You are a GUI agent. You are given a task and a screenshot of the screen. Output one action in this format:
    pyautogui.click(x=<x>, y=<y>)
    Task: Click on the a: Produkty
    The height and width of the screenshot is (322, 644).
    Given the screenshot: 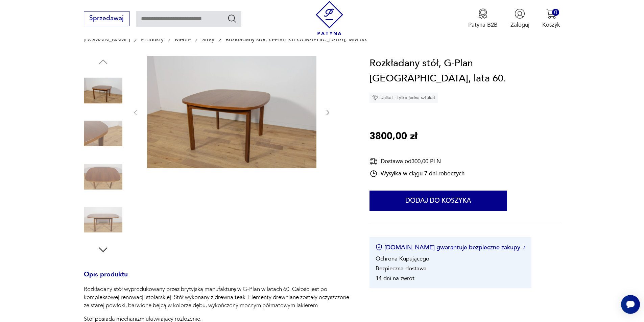 What is the action you would take?
    pyautogui.click(x=152, y=39)
    